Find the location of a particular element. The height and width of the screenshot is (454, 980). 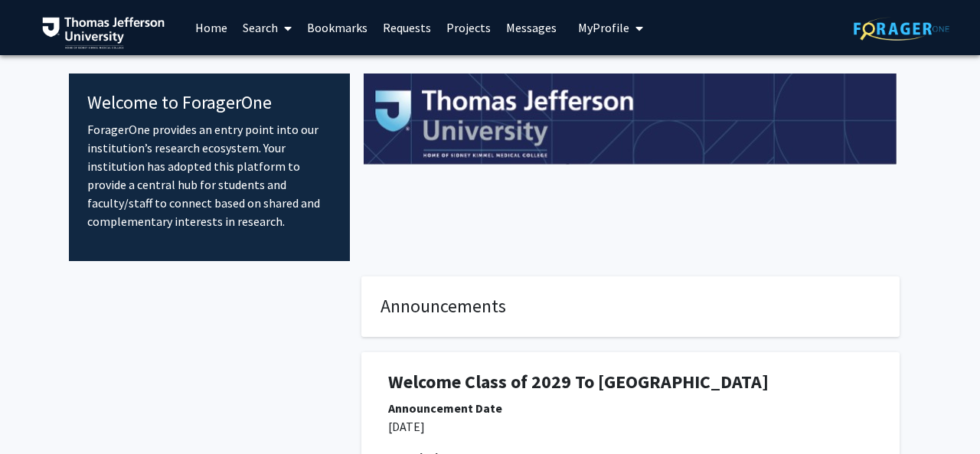

a: Requests is located at coordinates (406, 27).